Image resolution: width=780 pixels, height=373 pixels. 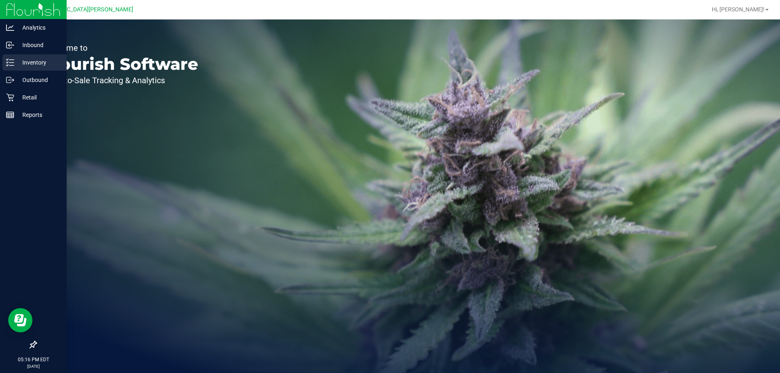 I want to click on p: 05:16 PM EDT, so click(x=33, y=360).